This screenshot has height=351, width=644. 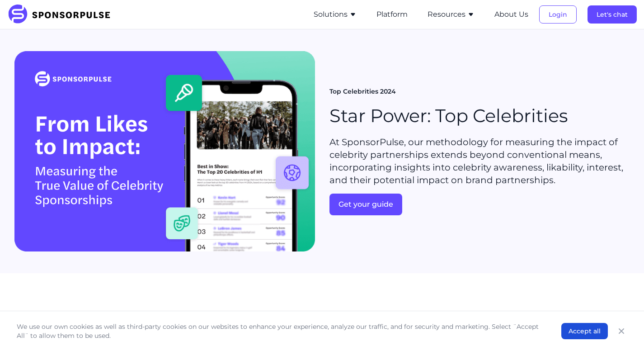 What do you see at coordinates (392, 14) in the screenshot?
I see `a: Platform` at bounding box center [392, 14].